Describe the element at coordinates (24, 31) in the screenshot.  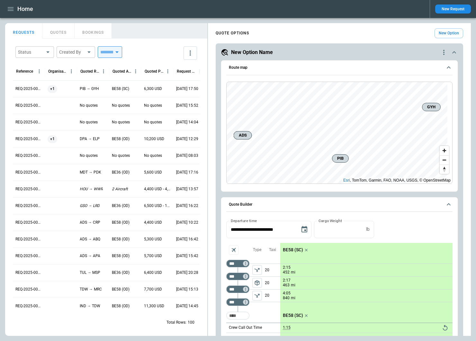
I see `button: REQUESTS` at that location.